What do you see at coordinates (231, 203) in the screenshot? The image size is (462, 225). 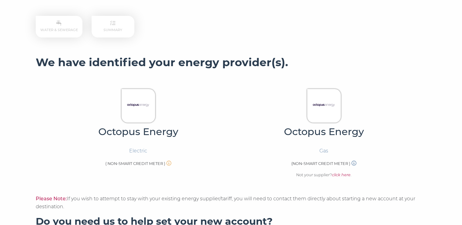 I see `p: If you wish to attempt to stay with your existing energy supplier/tariff, you will need to contac...` at bounding box center [231, 203].